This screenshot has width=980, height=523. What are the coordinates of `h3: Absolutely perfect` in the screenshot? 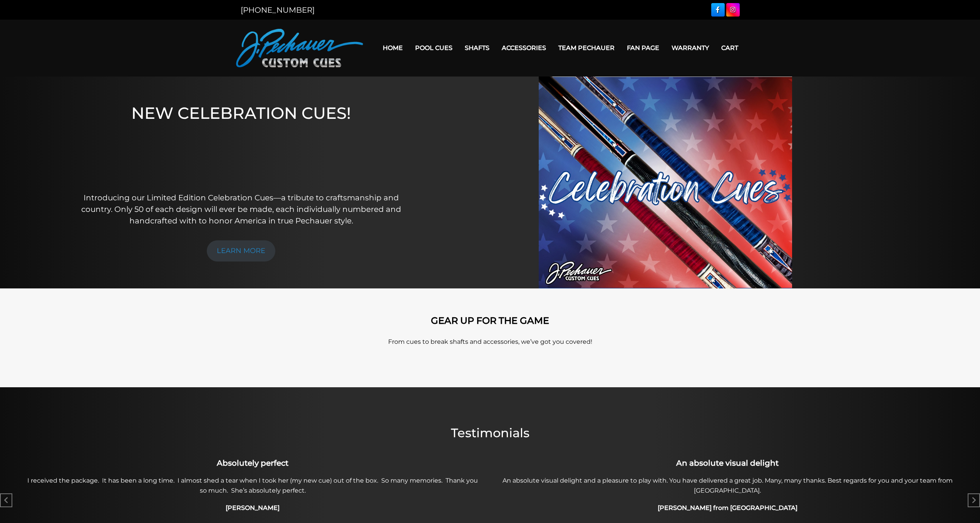 It's located at (253, 463).